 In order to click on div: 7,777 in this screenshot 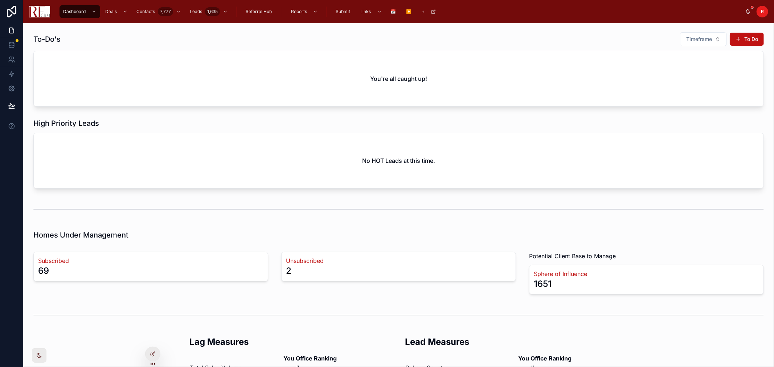, I will do `click(165, 12)`.